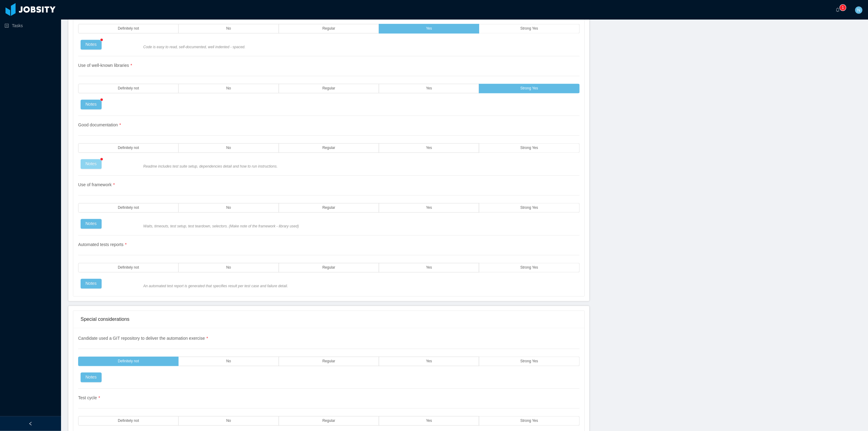 The image size is (868, 431). Describe the element at coordinates (105, 65) in the screenshot. I see `span: Use of well-known libraries` at that location.